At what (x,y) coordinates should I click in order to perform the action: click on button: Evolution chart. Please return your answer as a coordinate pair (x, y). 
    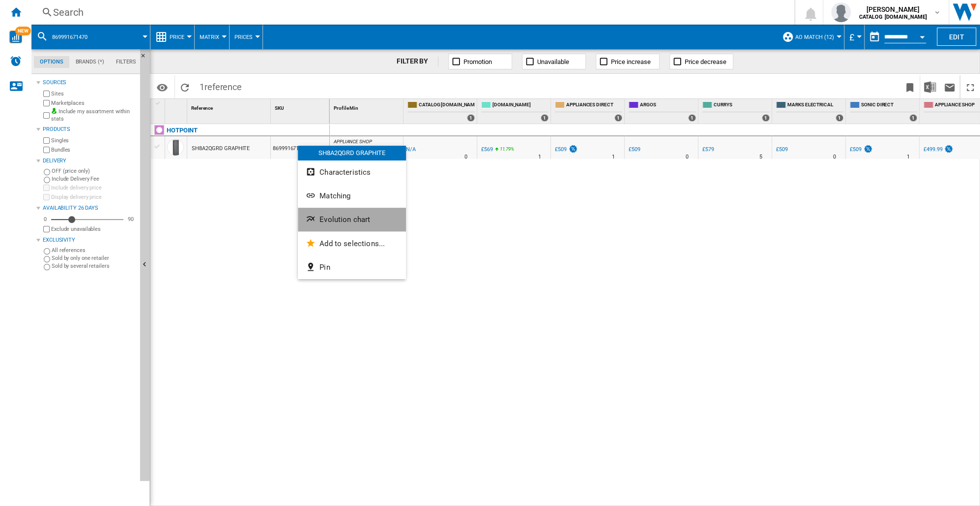
    Looking at the image, I should click on (352, 219).